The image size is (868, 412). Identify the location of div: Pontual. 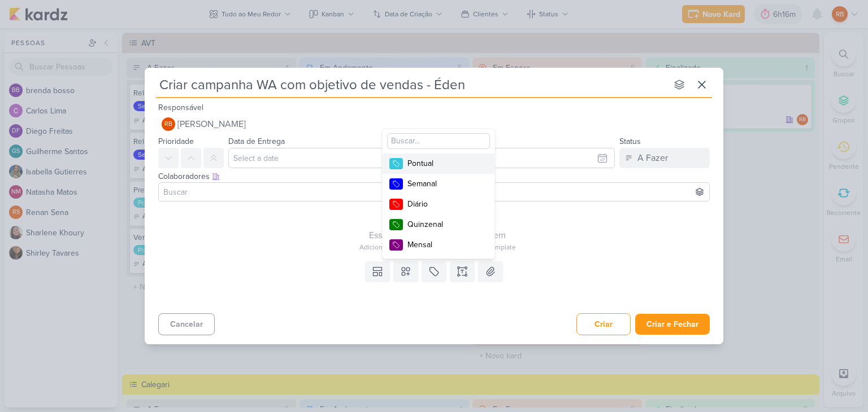
(444, 163).